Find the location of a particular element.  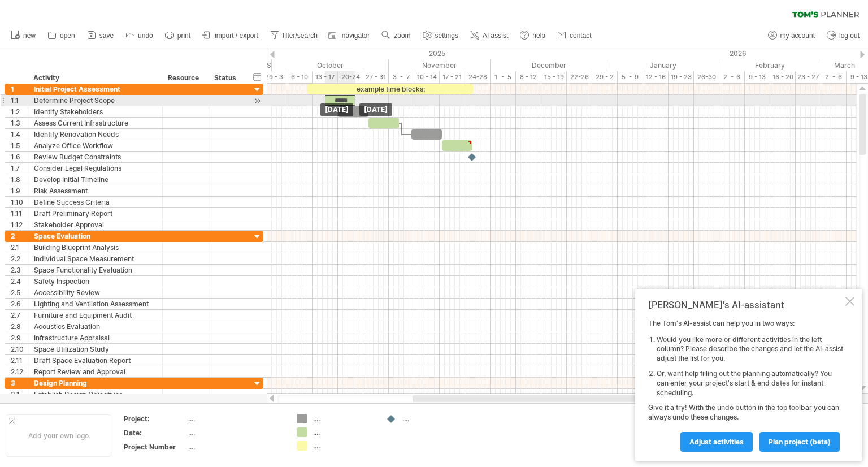

div: 1.1 is located at coordinates (19, 100).